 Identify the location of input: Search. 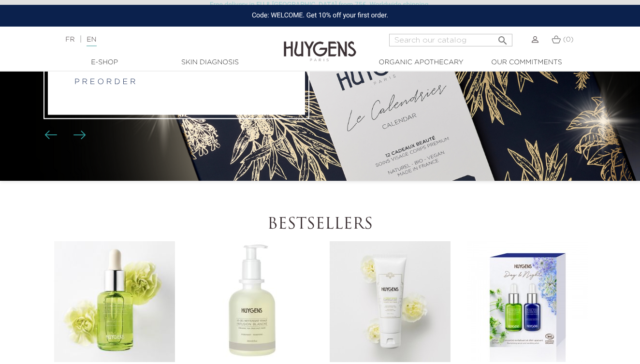
(451, 40).